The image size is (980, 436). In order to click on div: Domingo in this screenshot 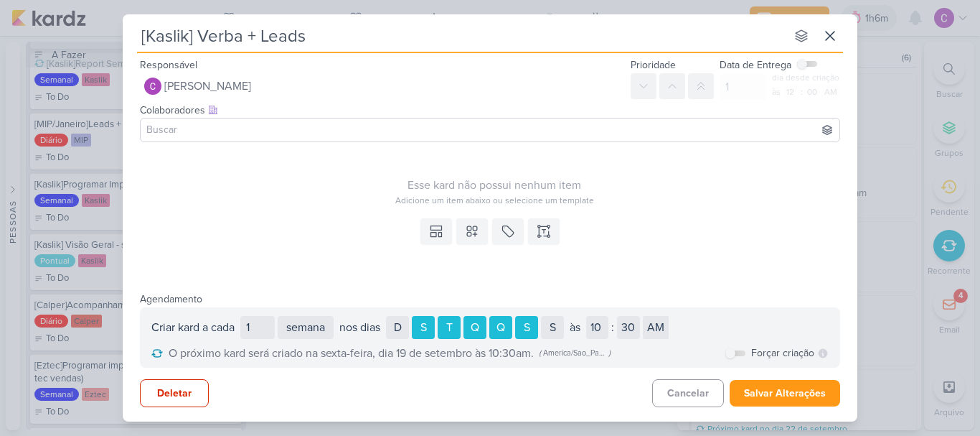, I will do `click(398, 327)`.